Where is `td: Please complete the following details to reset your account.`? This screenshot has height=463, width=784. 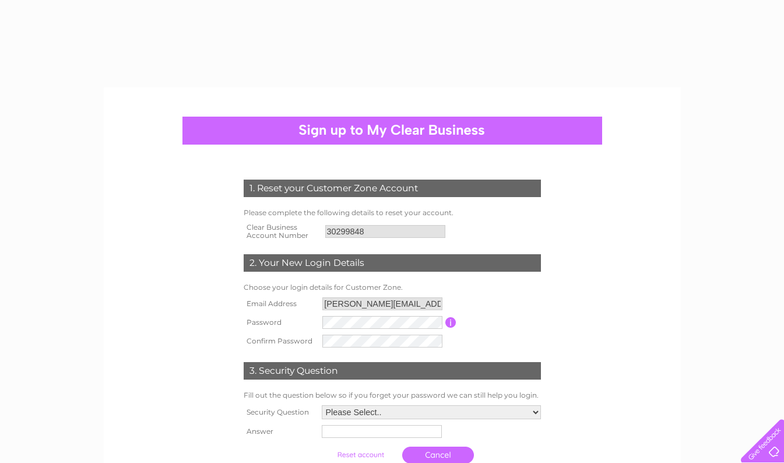
td: Please complete the following details to reset your account. is located at coordinates (392, 213).